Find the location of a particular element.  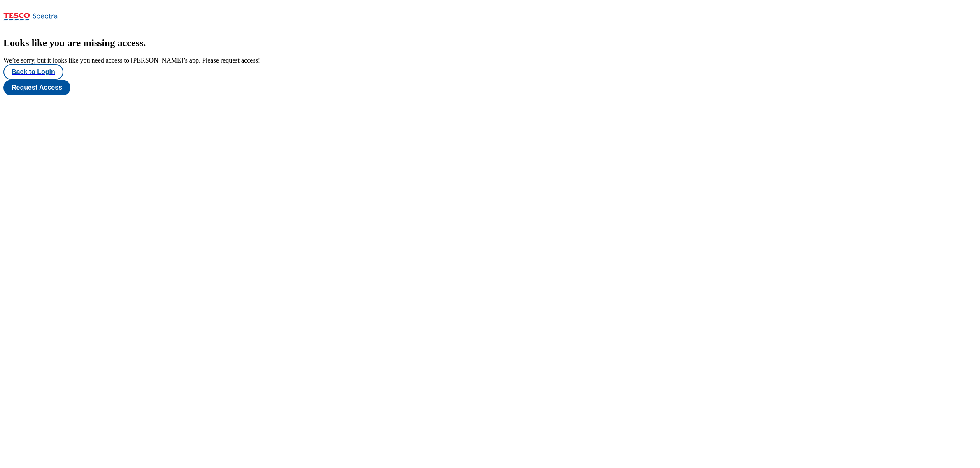

button: Back to Login is located at coordinates (33, 72).